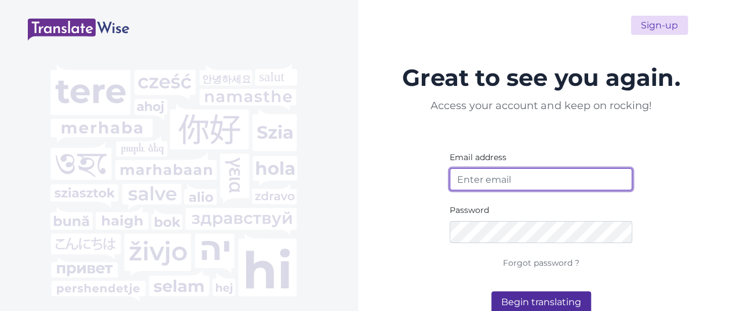 The height and width of the screenshot is (311, 733). Describe the element at coordinates (478, 157) in the screenshot. I see `label: Email address` at that location.